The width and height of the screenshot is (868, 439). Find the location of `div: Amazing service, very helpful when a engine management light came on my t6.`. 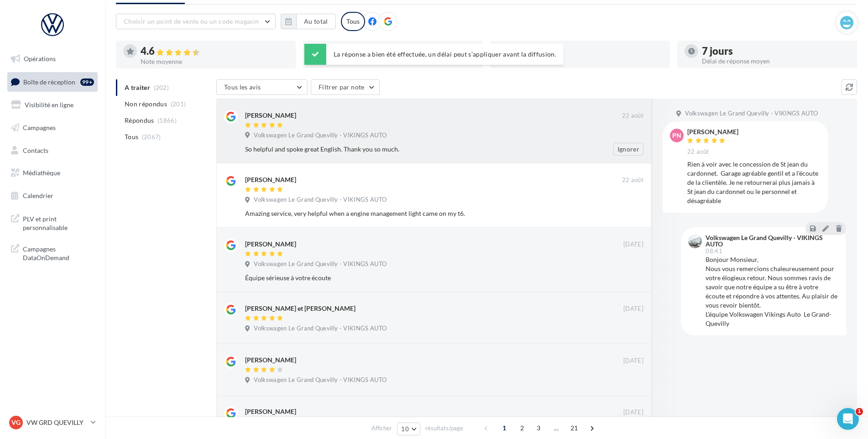

div: Amazing service, very helpful when a engine management light came on my t6. is located at coordinates (414, 214).